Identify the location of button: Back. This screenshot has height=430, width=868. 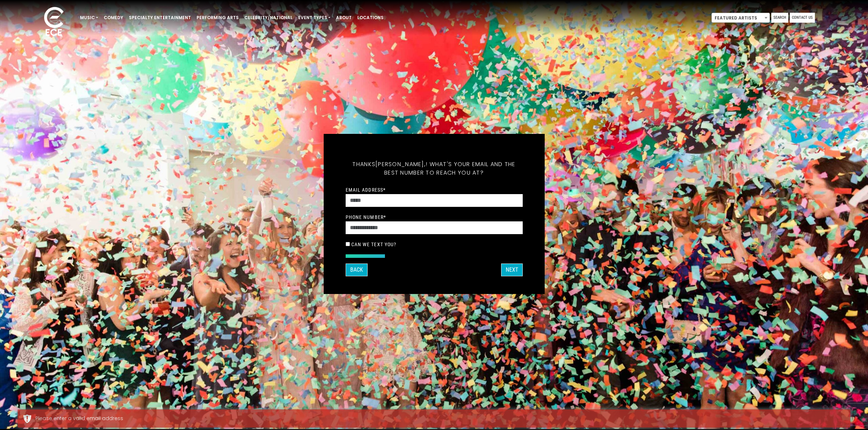
(357, 270).